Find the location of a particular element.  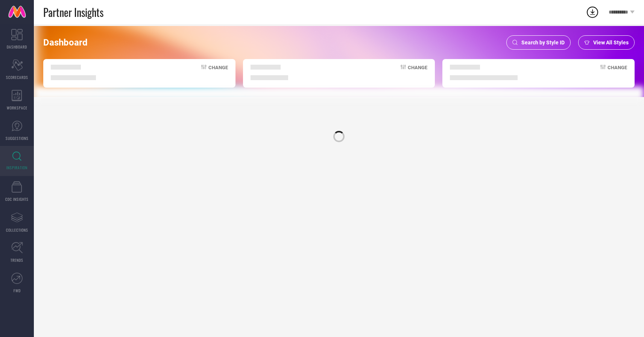

span: Search by Style ID is located at coordinates (543, 43).